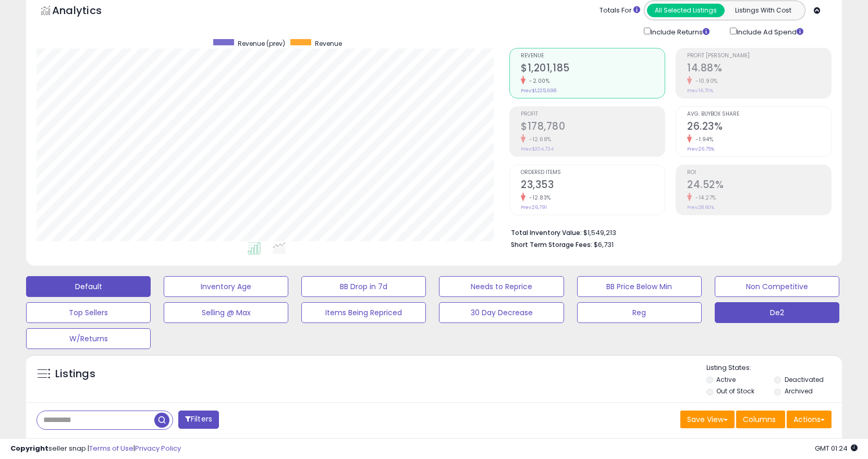  Describe the element at coordinates (363, 313) in the screenshot. I see `button: Items Being Repriced` at that location.